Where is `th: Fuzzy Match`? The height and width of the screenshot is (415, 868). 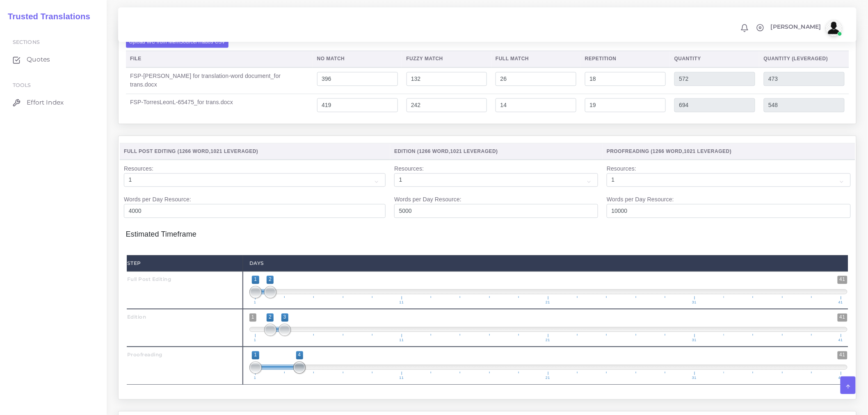 th: Fuzzy Match is located at coordinates (447, 59).